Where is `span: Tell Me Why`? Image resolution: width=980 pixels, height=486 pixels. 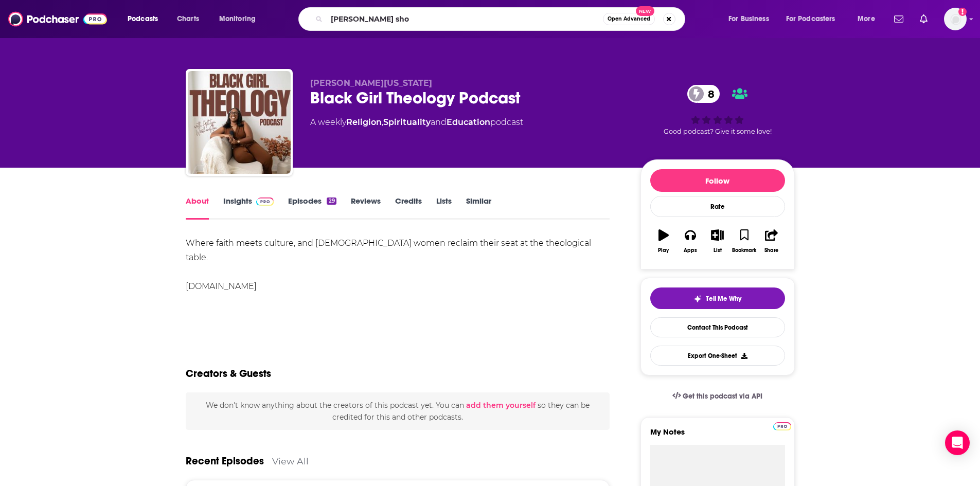
span: Tell Me Why is located at coordinates (723, 299).